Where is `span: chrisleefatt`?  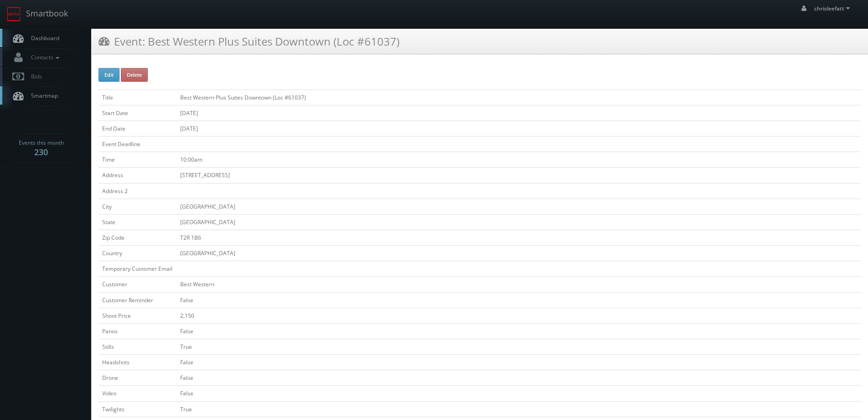 span: chrisleefatt is located at coordinates (834, 8).